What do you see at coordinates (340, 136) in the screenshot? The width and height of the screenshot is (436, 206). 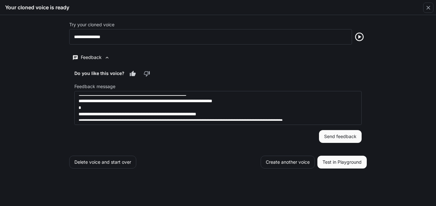 I see `button: Send feedback` at bounding box center [340, 136].